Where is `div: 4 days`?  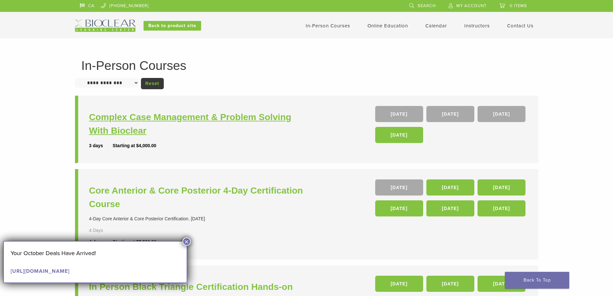
div: 4 days is located at coordinates (101, 242).